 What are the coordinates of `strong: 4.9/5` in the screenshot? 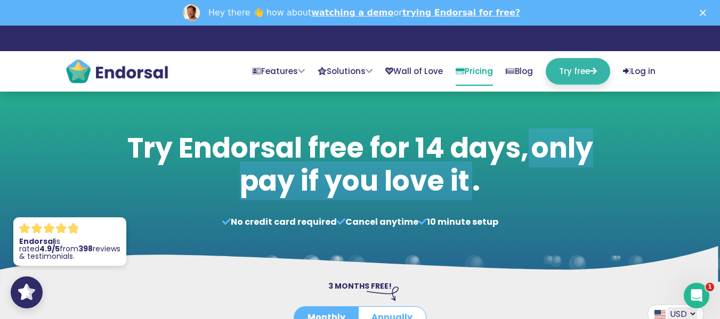 It's located at (50, 249).